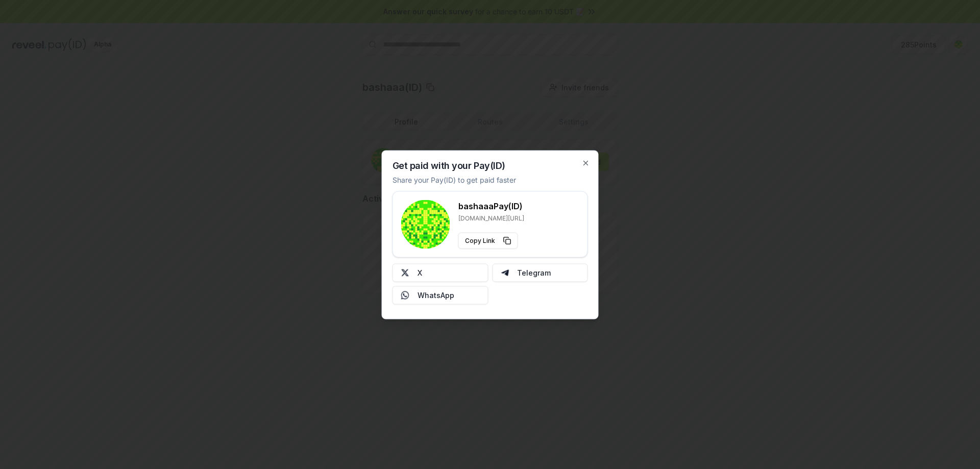 Image resolution: width=980 pixels, height=469 pixels. Describe the element at coordinates (505, 272) in the screenshot. I see `img: Telegram` at that location.